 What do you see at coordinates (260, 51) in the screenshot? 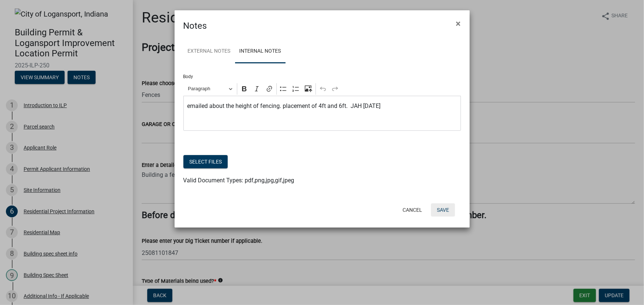
I see `a: Internal Notes` at bounding box center [260, 51].